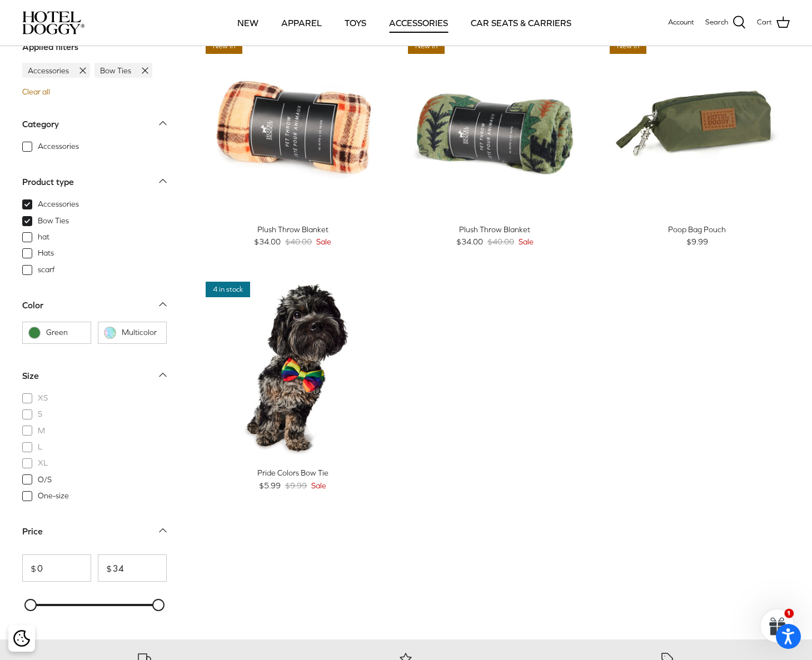  I want to click on span: XL, so click(42, 463).